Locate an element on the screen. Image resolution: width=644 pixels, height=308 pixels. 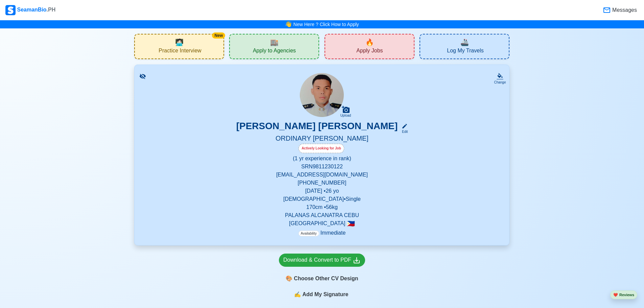
a: Download & Convert to PDF is located at coordinates (322, 260).